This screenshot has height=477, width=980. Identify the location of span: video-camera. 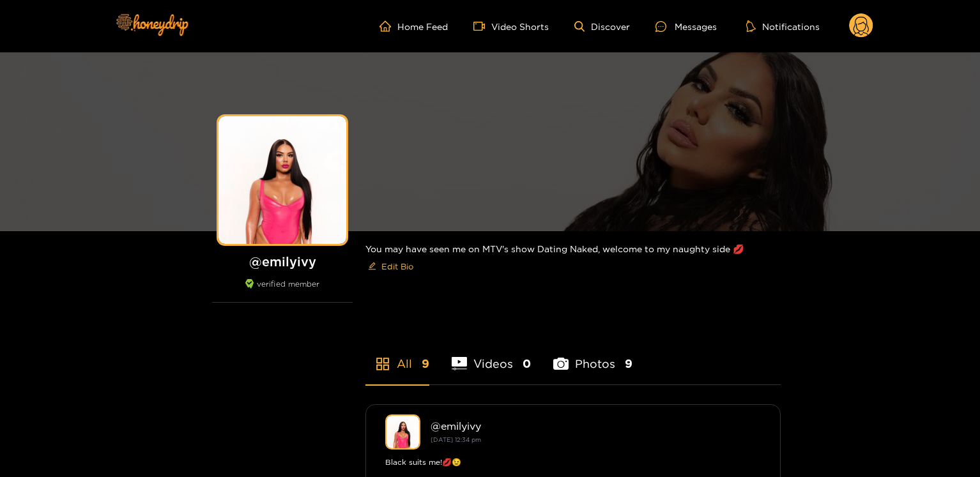
(482, 26).